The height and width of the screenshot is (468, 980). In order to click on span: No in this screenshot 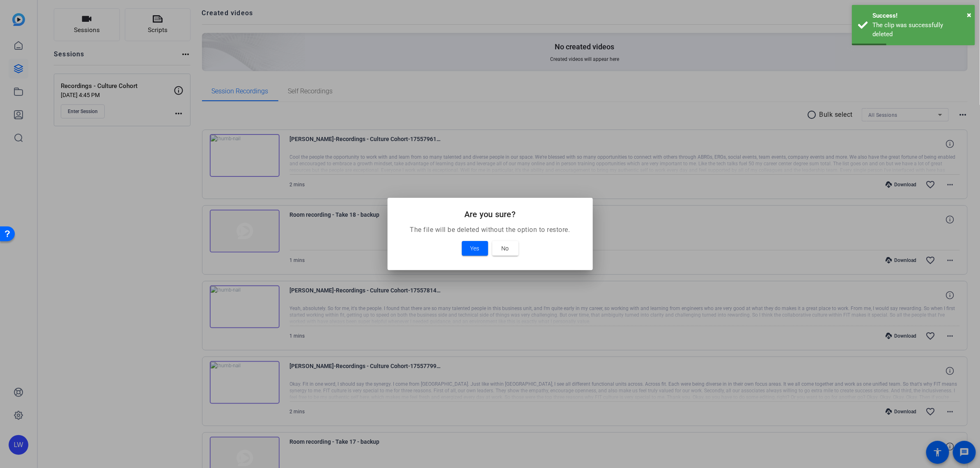, I will do `click(505, 248)`.